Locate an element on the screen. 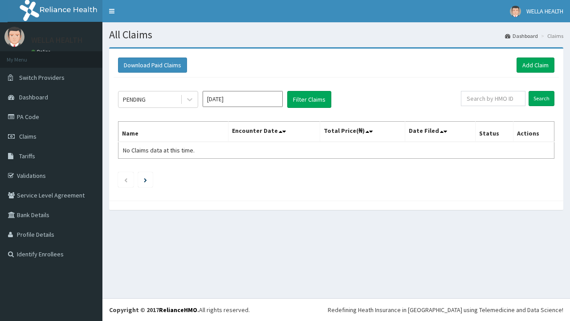 This screenshot has width=570, height=321. a: Add Claim is located at coordinates (535, 65).